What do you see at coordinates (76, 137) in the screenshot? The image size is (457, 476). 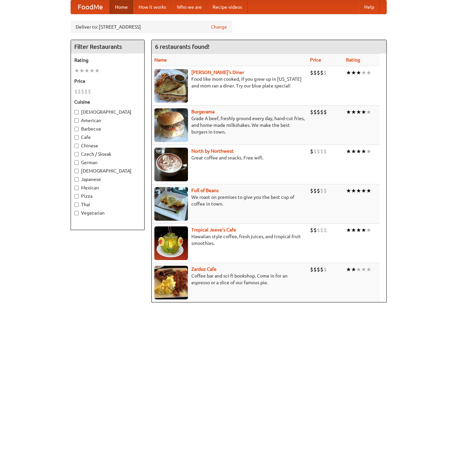 I see `input: Cafe` at bounding box center [76, 137].